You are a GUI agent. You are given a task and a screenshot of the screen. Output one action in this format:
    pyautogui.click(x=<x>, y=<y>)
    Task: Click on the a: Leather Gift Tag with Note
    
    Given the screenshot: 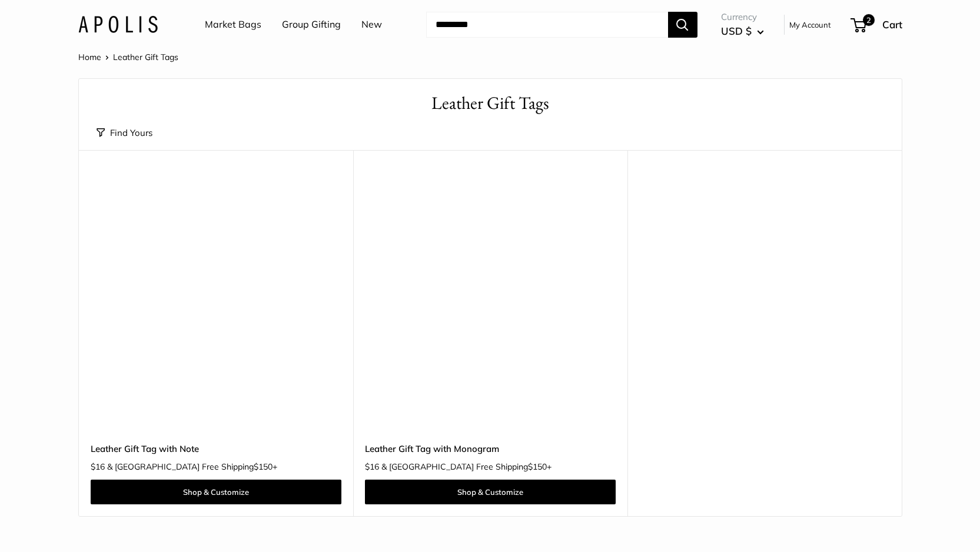 What is the action you would take?
    pyautogui.click(x=216, y=449)
    